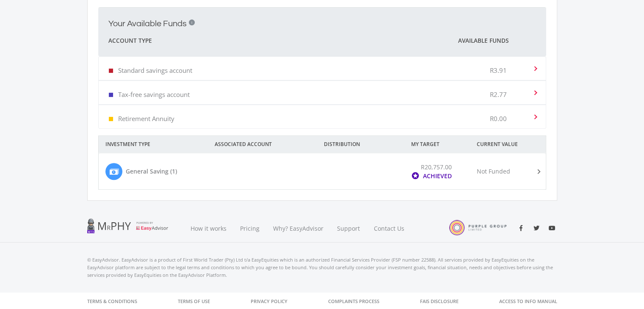  What do you see at coordinates (437, 144) in the screenshot?
I see `div: MY TARGET` at bounding box center [437, 144].